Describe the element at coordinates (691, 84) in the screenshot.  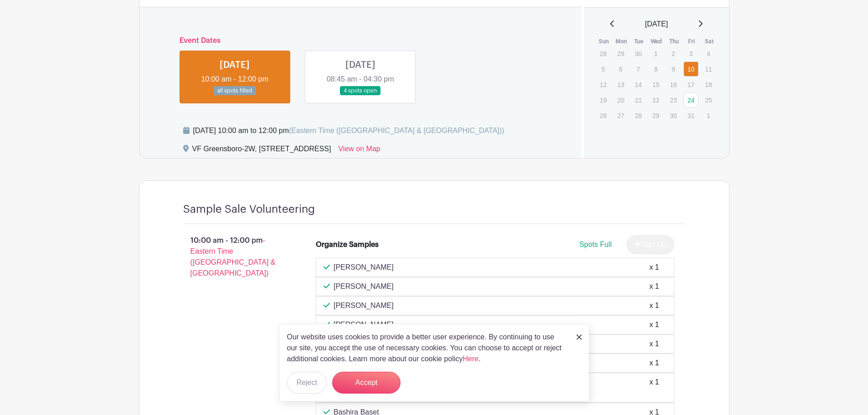
I see `p: 17` at that location.